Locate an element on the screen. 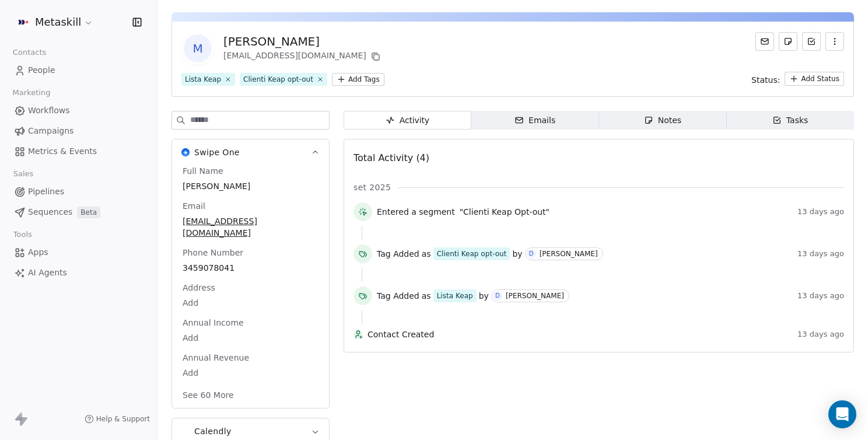 The height and width of the screenshot is (440, 868). a: Campaigns is located at coordinates (78, 131).